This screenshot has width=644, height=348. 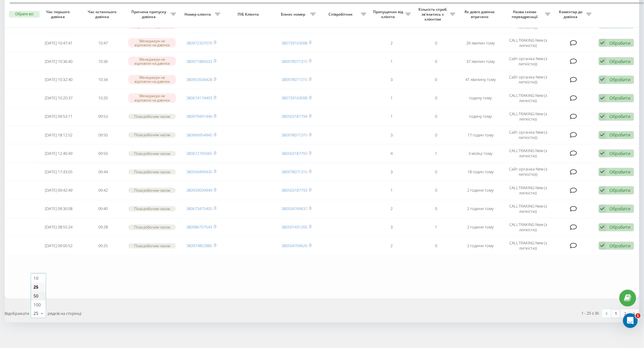 What do you see at coordinates (37, 305) in the screenshot?
I see `span: 100` at bounding box center [37, 305].